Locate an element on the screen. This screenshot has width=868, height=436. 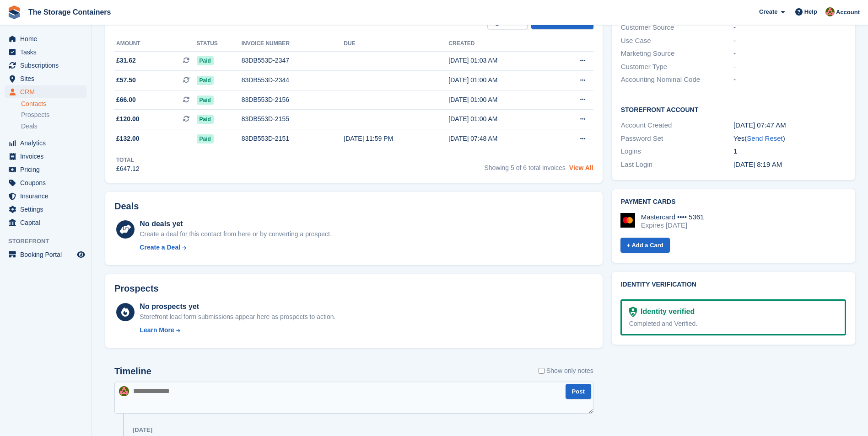
span: £120.00 is located at coordinates (128, 119).